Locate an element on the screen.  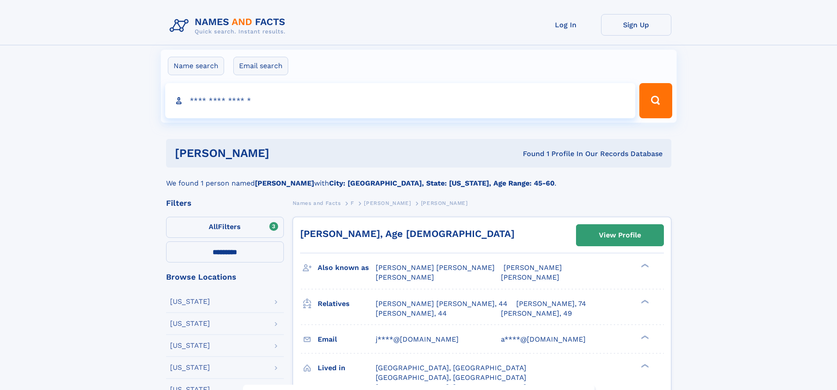
span: All is located at coordinates (213, 226).